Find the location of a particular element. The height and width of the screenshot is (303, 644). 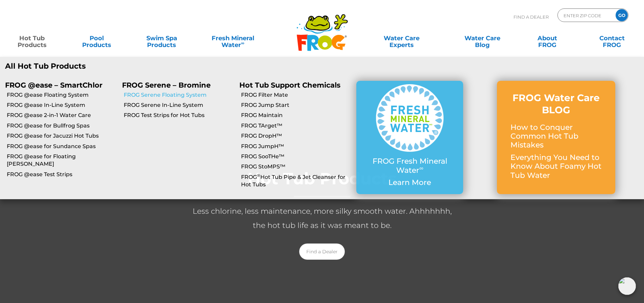

a: Hot TubProducts is located at coordinates (32, 39).